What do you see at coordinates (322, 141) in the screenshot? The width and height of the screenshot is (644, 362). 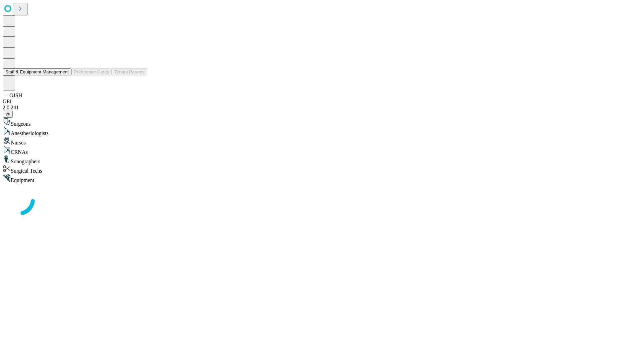 I see `div: Nurses` at bounding box center [322, 141].